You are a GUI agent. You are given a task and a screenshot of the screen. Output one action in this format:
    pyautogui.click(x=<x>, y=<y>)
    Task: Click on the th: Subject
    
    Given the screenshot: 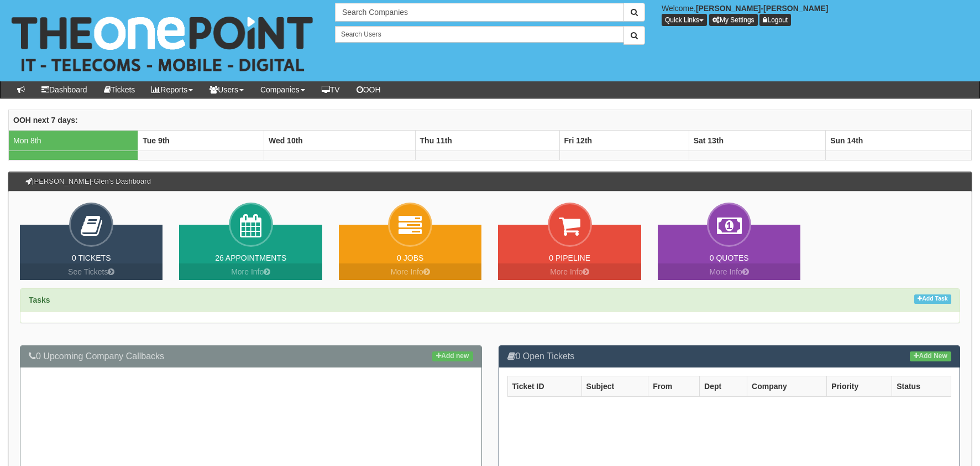 What is the action you would take?
    pyautogui.click(x=615, y=386)
    